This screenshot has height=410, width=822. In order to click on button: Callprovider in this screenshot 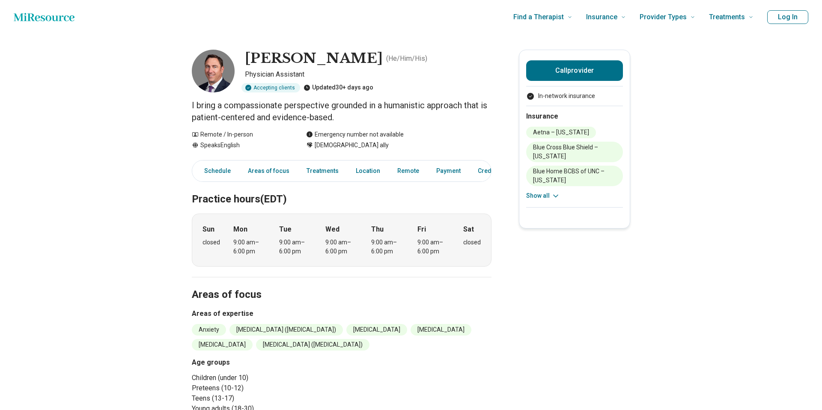, I will do `click(575, 71)`.